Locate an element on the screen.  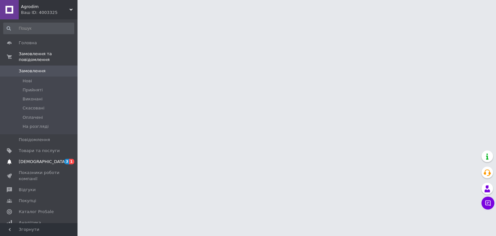
span: Каталог ProSale is located at coordinates (36, 212).